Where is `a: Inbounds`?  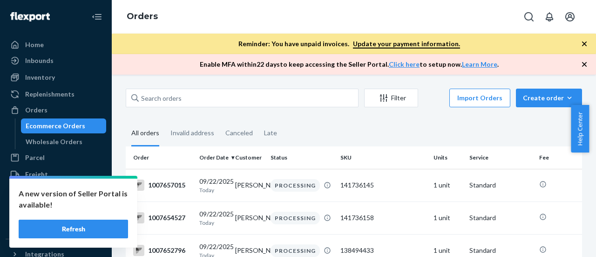 a: Inbounds is located at coordinates (56, 61).